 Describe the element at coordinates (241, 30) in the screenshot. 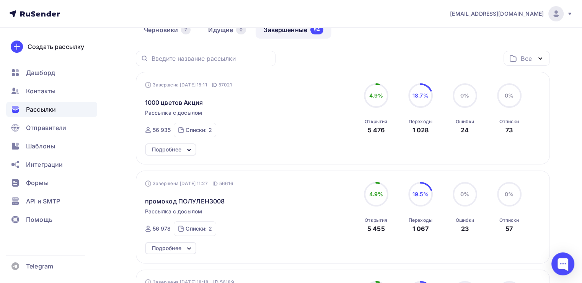

I see `div: 0` at that location.